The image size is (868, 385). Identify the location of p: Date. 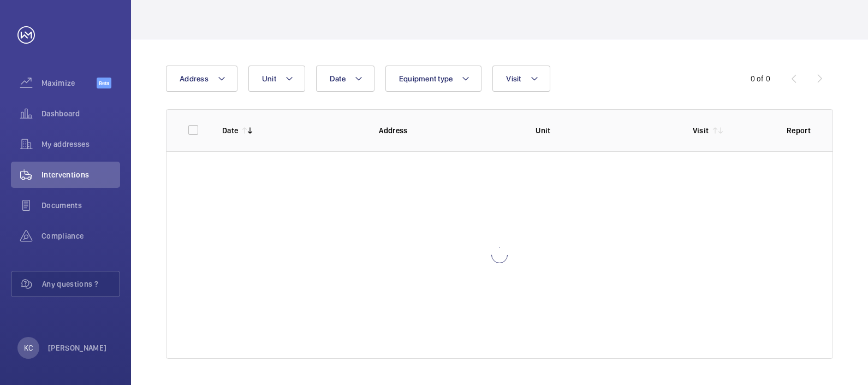
(230, 130).